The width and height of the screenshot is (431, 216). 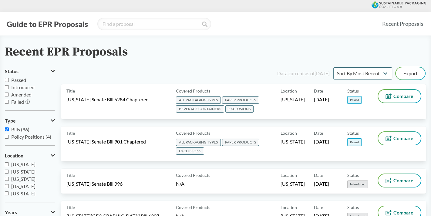 What do you see at coordinates (20, 129) in the screenshot?
I see `span: Bills (96)` at bounding box center [20, 129].